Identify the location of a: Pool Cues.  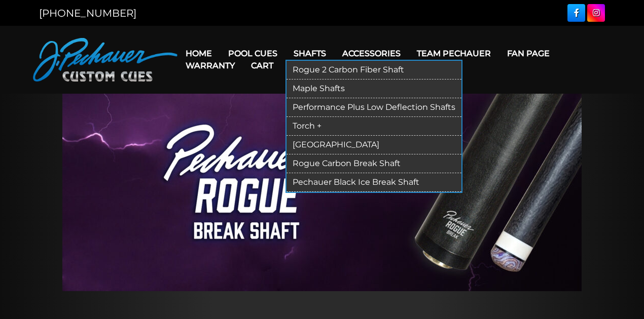
(252, 53).